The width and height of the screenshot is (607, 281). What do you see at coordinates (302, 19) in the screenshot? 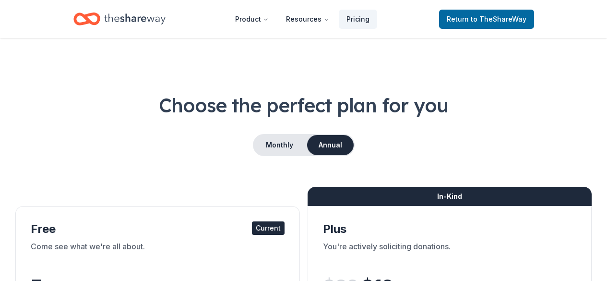
I see `nav: Main` at bounding box center [302, 19].